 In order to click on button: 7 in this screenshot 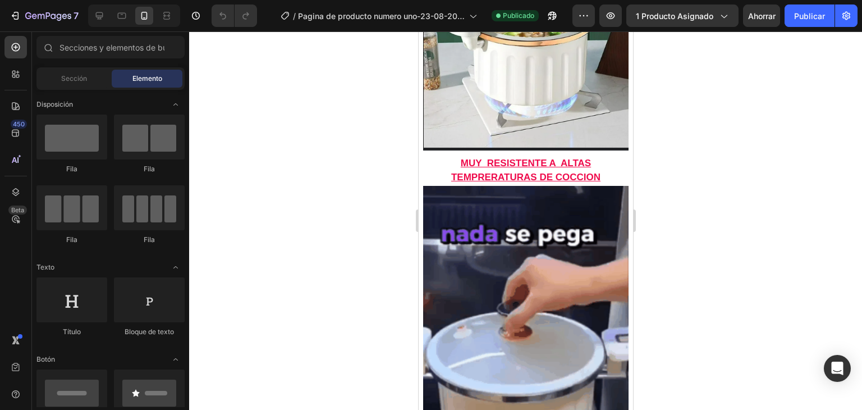, I will do `click(44, 16)`.